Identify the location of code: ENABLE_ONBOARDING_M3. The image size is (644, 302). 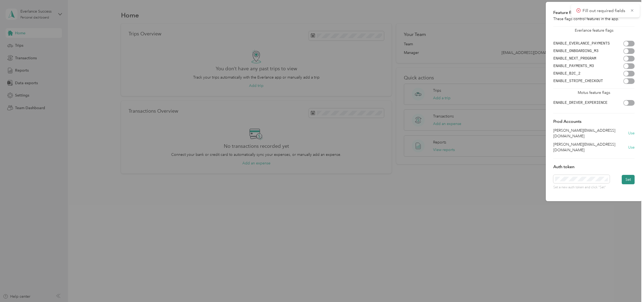
(576, 51).